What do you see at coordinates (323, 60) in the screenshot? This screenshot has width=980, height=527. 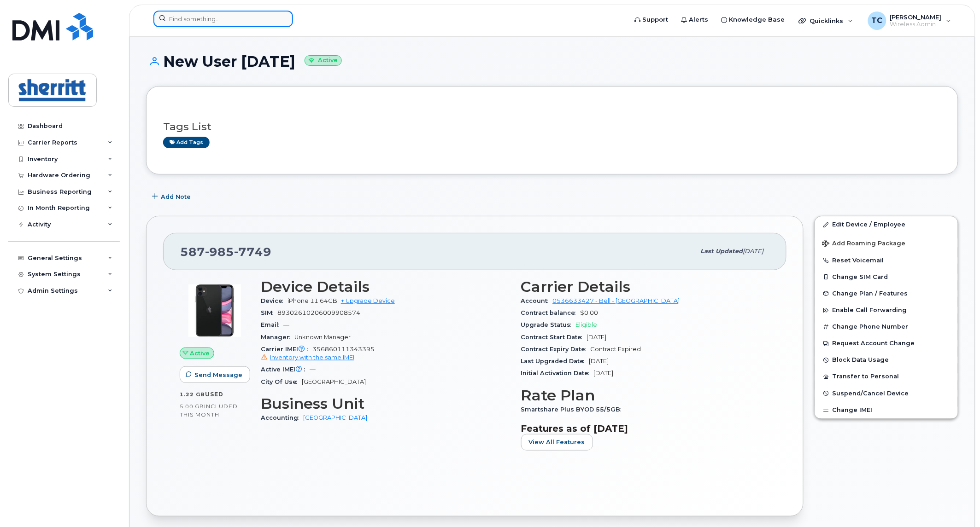 I see `small: Active` at bounding box center [323, 60].